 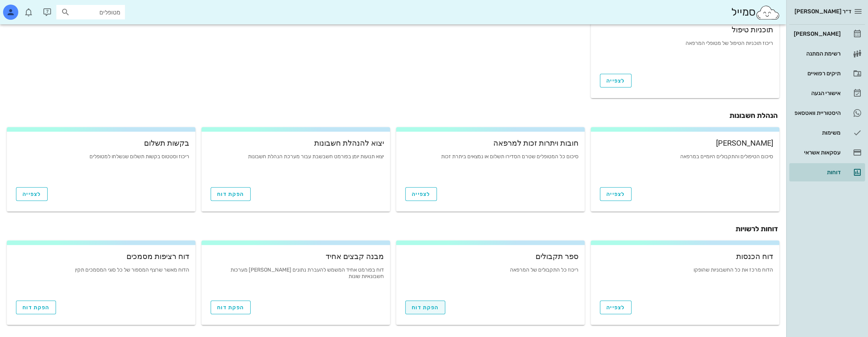 I want to click on a: רשימת המתנה, so click(x=827, y=54).